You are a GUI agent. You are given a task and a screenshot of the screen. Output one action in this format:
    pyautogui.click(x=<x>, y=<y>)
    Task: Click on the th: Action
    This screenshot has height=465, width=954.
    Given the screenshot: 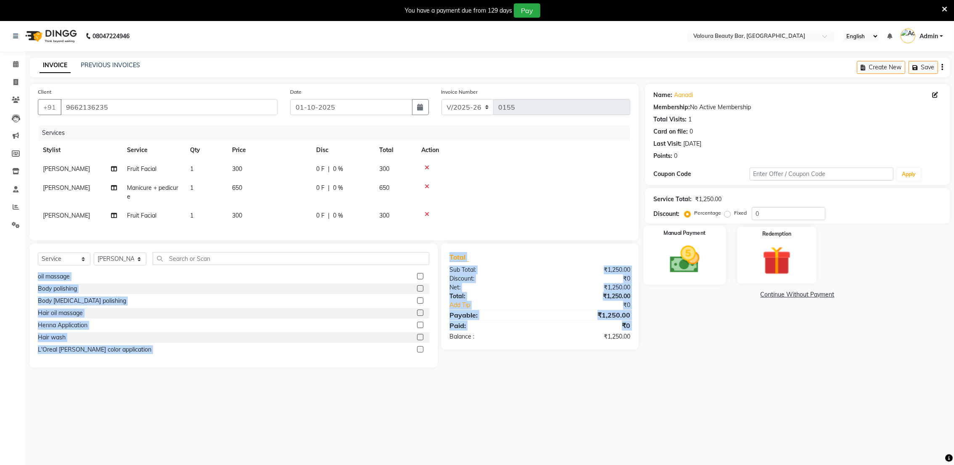 What is the action you would take?
    pyautogui.click(x=523, y=150)
    